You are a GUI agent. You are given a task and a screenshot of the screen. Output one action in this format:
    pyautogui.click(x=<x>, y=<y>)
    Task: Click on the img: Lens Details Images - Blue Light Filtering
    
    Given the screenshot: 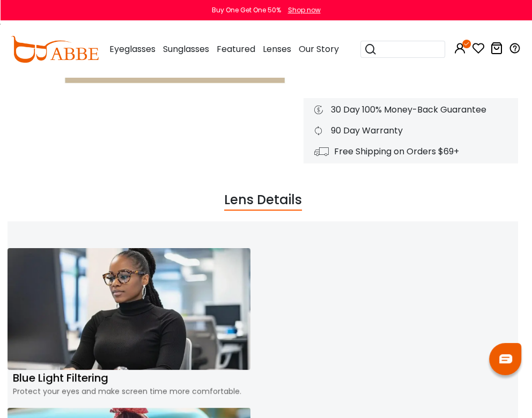 What is the action you would take?
    pyautogui.click(x=129, y=309)
    